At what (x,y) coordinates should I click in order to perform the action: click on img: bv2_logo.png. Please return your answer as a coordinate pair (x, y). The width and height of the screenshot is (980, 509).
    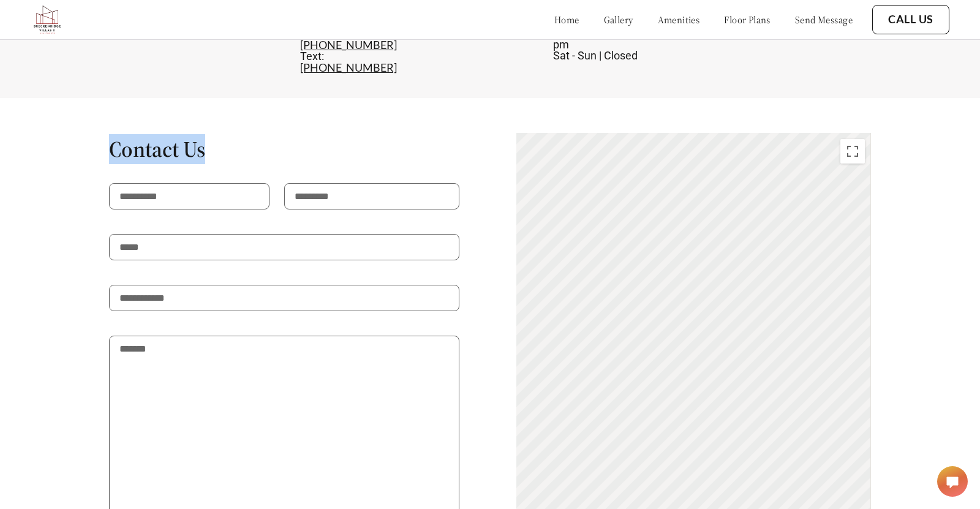
    Looking at the image, I should click on (47, 19).